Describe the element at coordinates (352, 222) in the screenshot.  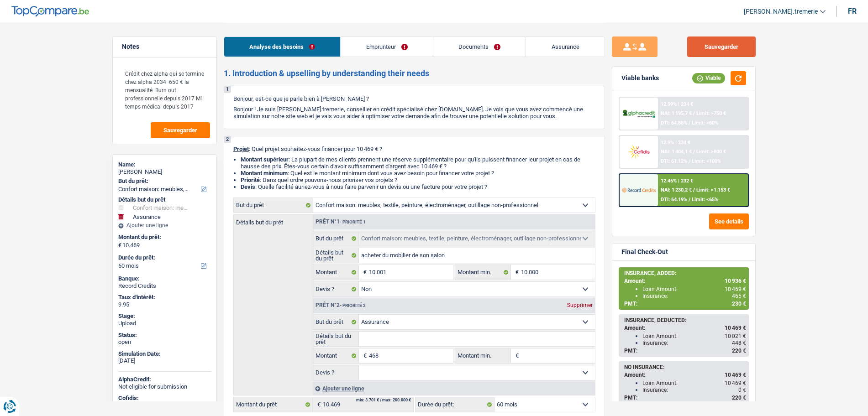
I see `span: - Priorité 1` at that location.